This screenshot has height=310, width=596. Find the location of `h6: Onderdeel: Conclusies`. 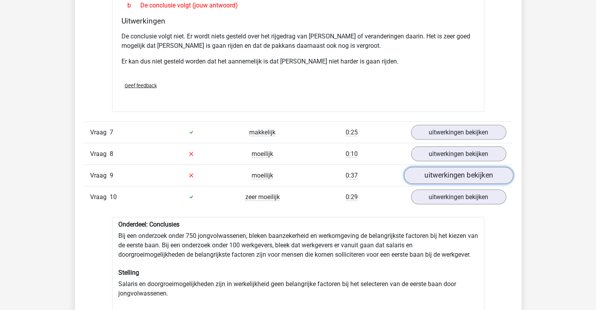

h6: Onderdeel: Conclusies is located at coordinates (298, 224).